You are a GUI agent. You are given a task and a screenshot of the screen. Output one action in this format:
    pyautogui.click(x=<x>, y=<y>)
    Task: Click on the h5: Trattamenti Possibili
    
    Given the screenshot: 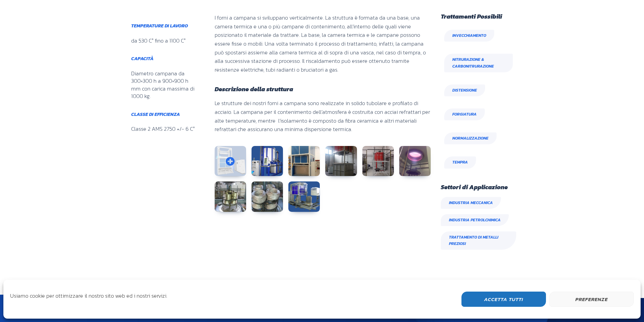 What is the action you would take?
    pyautogui.click(x=478, y=16)
    